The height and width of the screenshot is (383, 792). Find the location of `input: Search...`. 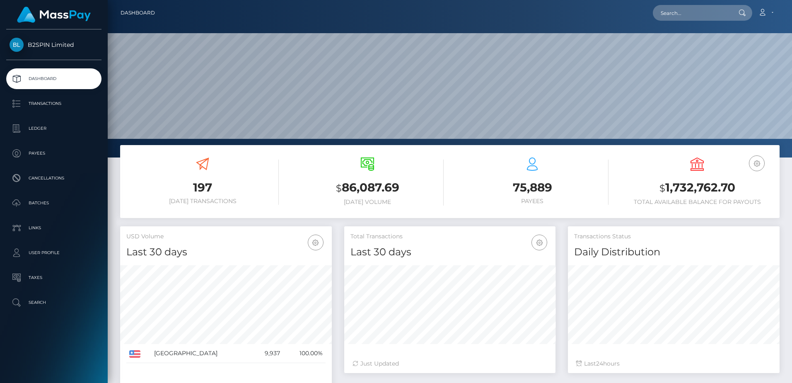

input: Search... is located at coordinates (691, 13).